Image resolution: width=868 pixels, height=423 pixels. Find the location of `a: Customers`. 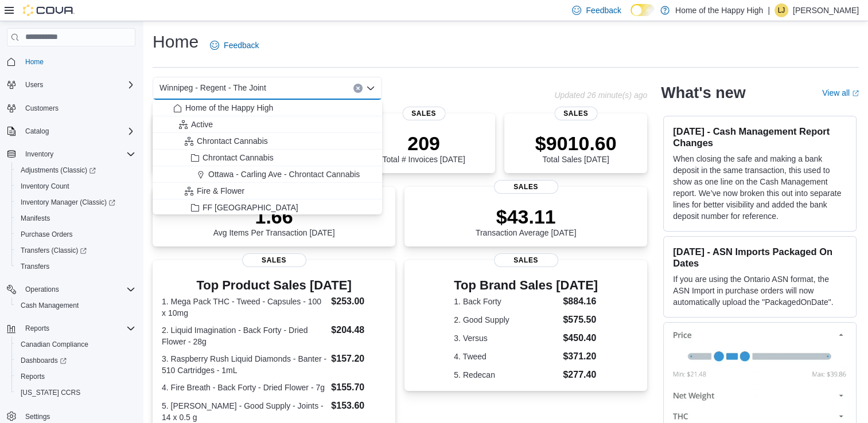

a: Customers is located at coordinates (42, 108).